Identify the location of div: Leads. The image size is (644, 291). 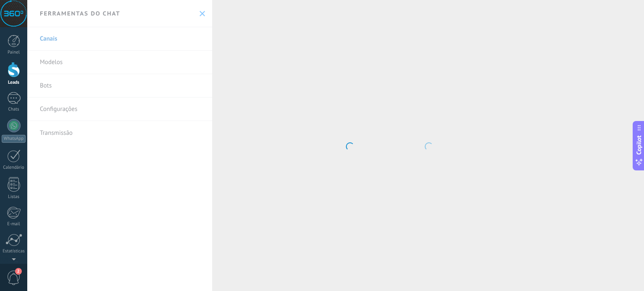
(14, 83).